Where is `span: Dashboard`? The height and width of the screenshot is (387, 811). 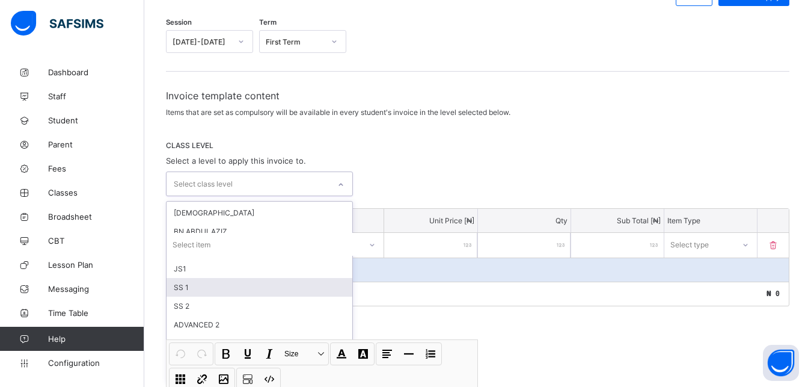 span: Dashboard is located at coordinates (96, 72).